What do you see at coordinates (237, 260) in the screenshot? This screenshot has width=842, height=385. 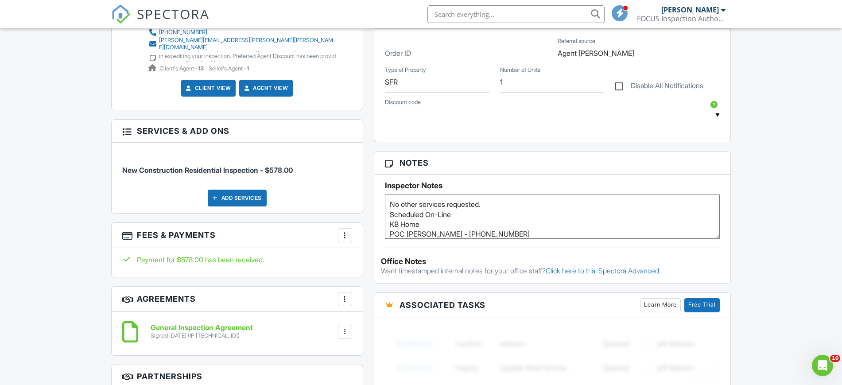 I see `div: Payment for $578.00 has been received.` at bounding box center [237, 260].